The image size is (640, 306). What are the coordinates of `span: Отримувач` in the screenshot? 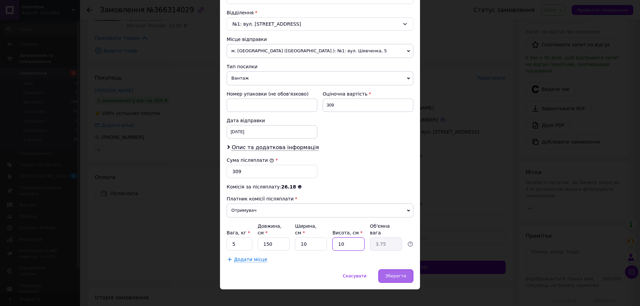 It's located at (320, 211).